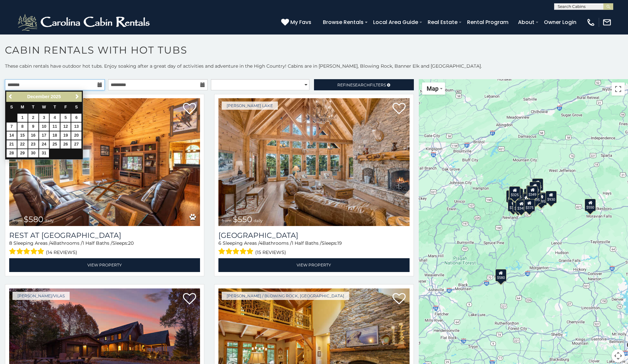  Describe the element at coordinates (104, 235) in the screenshot. I see `h3: Rest at Mountain Crest` at that location.